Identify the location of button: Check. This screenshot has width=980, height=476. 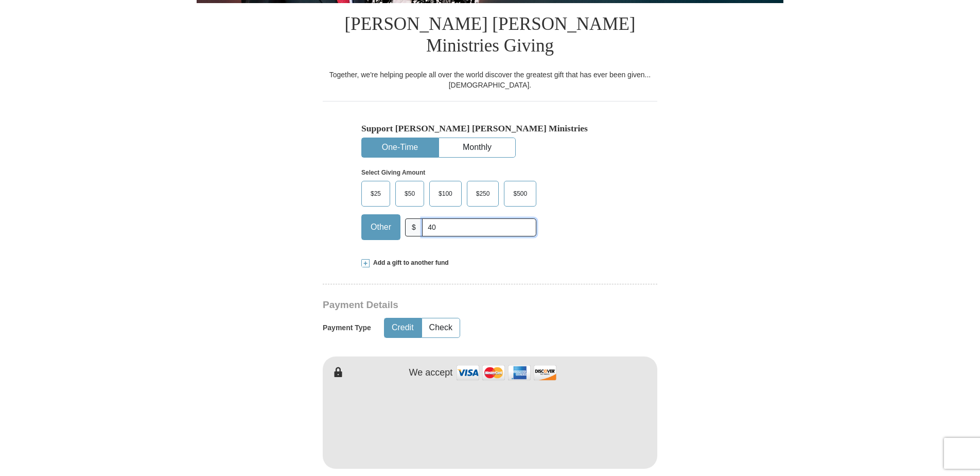
(440, 327).